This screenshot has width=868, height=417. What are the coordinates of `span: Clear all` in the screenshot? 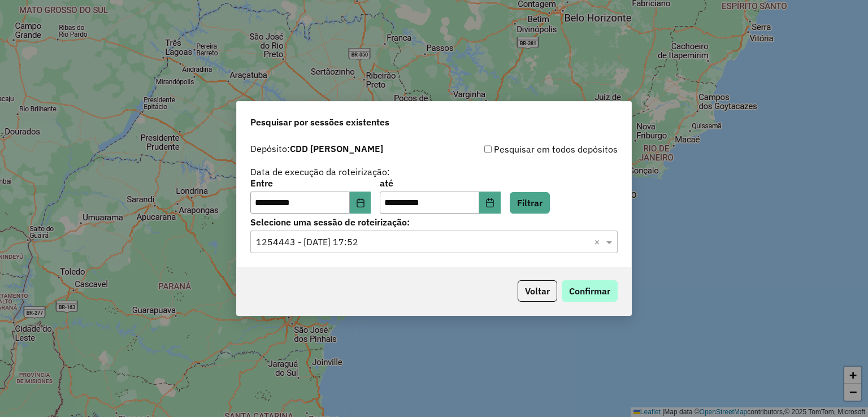 It's located at (599, 242).